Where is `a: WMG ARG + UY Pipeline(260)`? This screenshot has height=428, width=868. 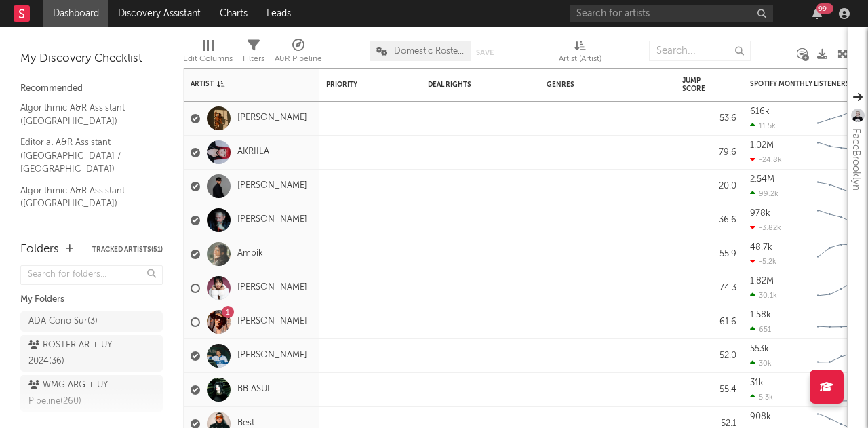
a: WMG ARG + UY Pipeline(260) is located at coordinates (92, 394).